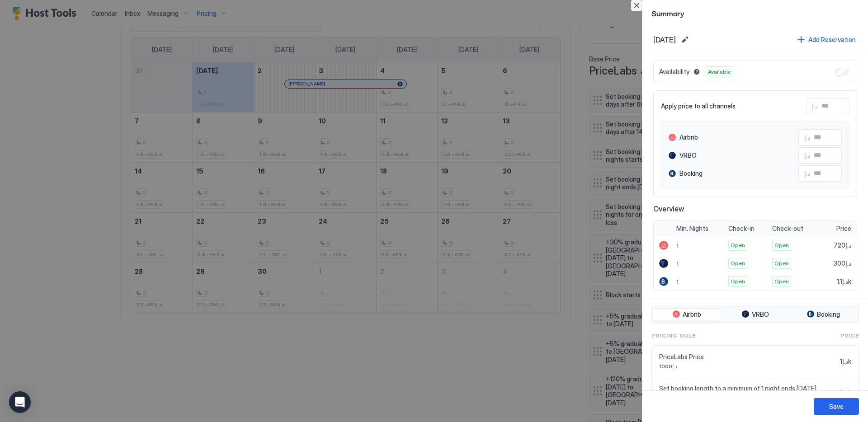 Image resolution: width=868 pixels, height=422 pixels. I want to click on span: Apply price to all channels, so click(698, 106).